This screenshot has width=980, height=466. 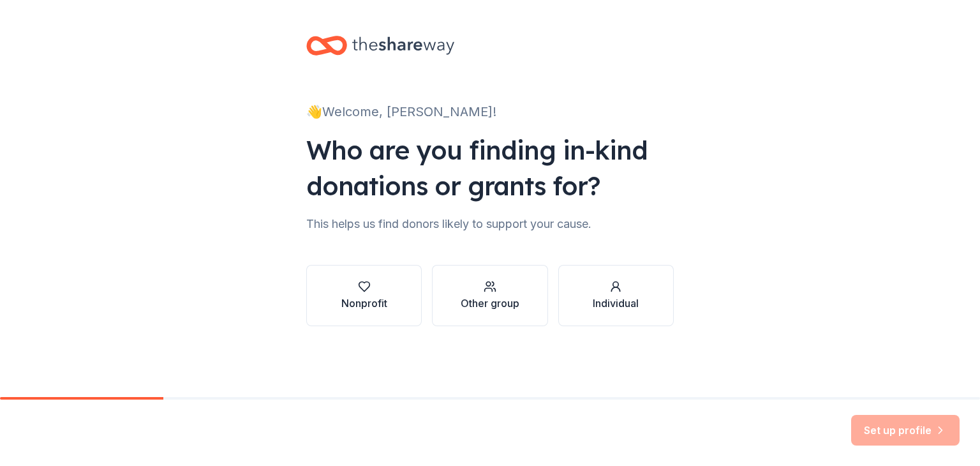 I want to click on button: Individual, so click(x=616, y=296).